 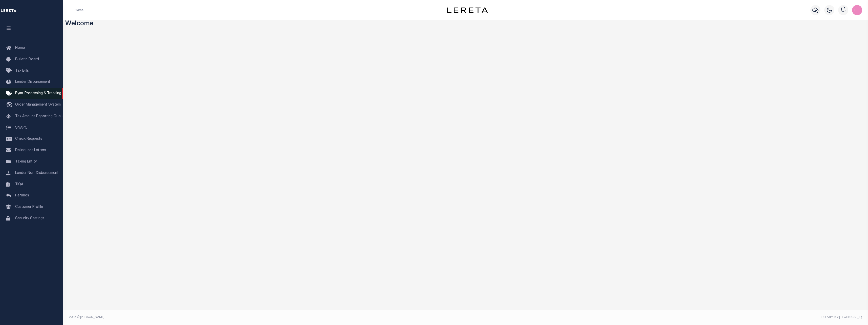 I want to click on span: Security Settings, so click(x=29, y=218).